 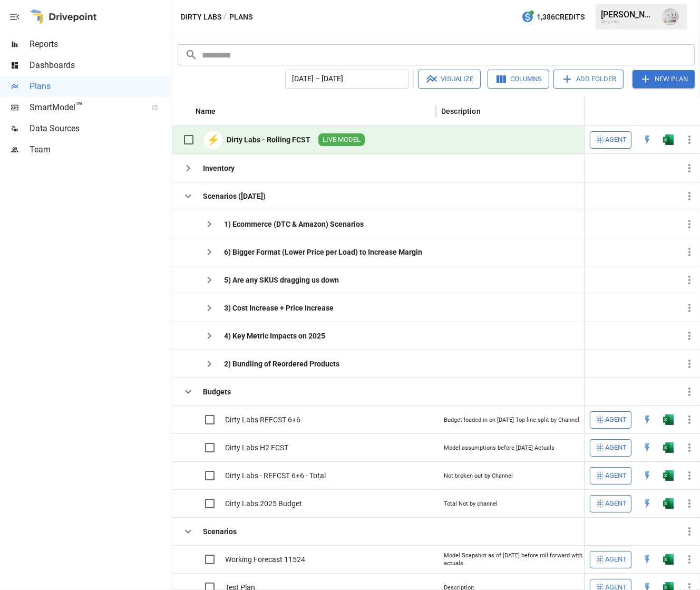 What do you see at coordinates (294, 224) in the screenshot?
I see `div: 1) Ecommerce (DTC & Amazon) Scenarios` at bounding box center [294, 224].